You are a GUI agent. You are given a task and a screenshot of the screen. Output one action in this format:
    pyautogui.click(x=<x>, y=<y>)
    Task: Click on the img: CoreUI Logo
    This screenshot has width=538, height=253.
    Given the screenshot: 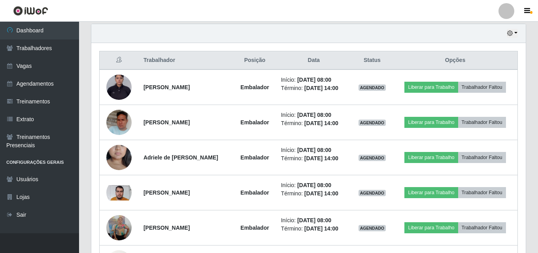 What is the action you would take?
    pyautogui.click(x=30, y=11)
    